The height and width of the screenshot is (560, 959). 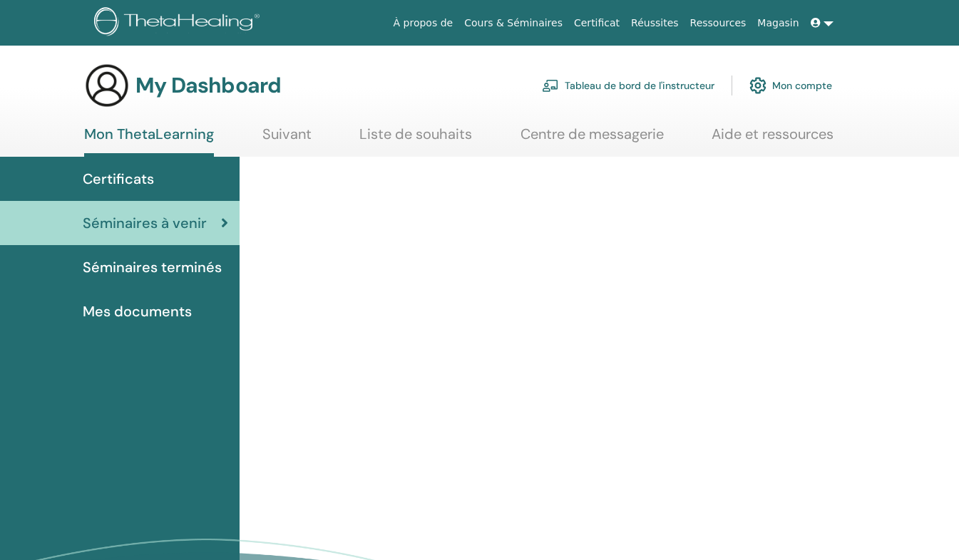 What do you see at coordinates (208, 85) in the screenshot?
I see `h3: My Dashboard` at bounding box center [208, 85].